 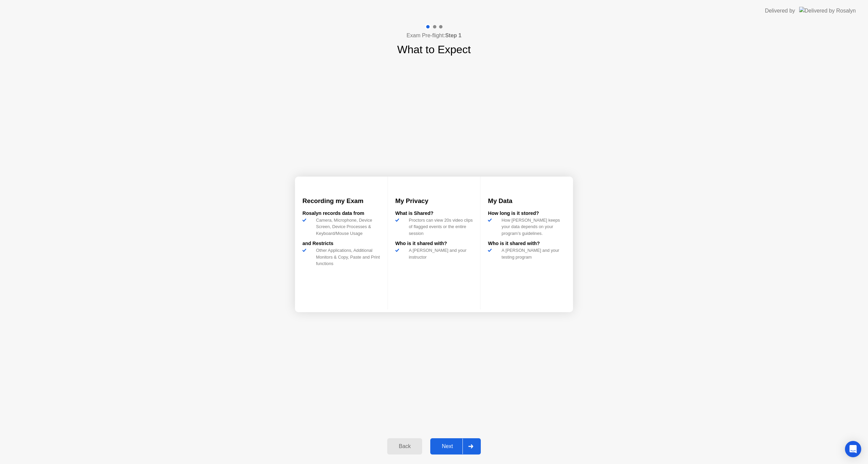 I want to click on div: Delivered by, so click(x=780, y=11).